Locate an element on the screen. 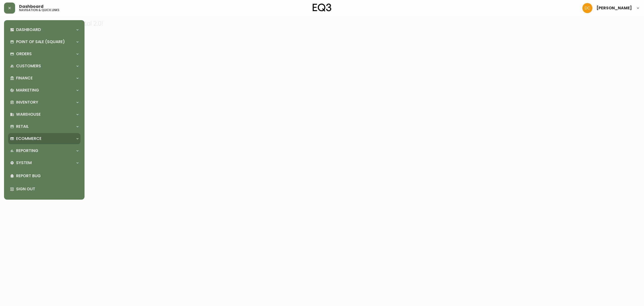 The image size is (644, 306). p: Sign Out is located at coordinates (47, 189).